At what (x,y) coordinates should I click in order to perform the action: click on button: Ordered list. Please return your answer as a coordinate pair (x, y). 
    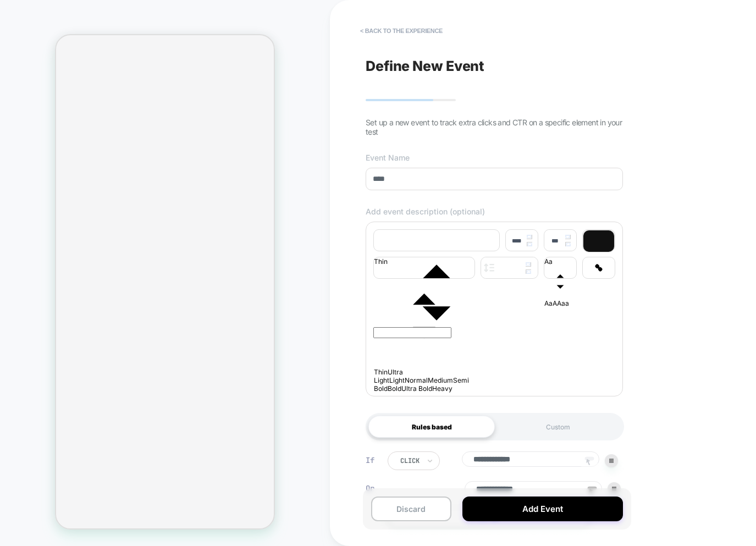
    Looking at the image, I should click on (413, 289).